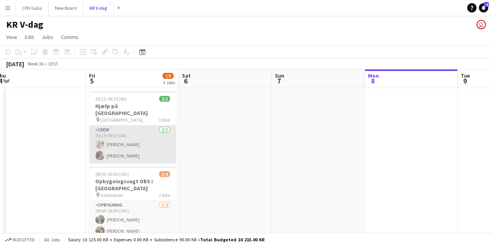  What do you see at coordinates (29, 37) in the screenshot?
I see `span: Edit` at bounding box center [29, 37].